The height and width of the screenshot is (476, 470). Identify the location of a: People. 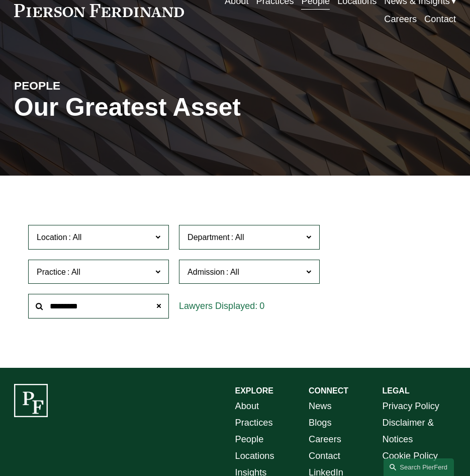
(249, 439).